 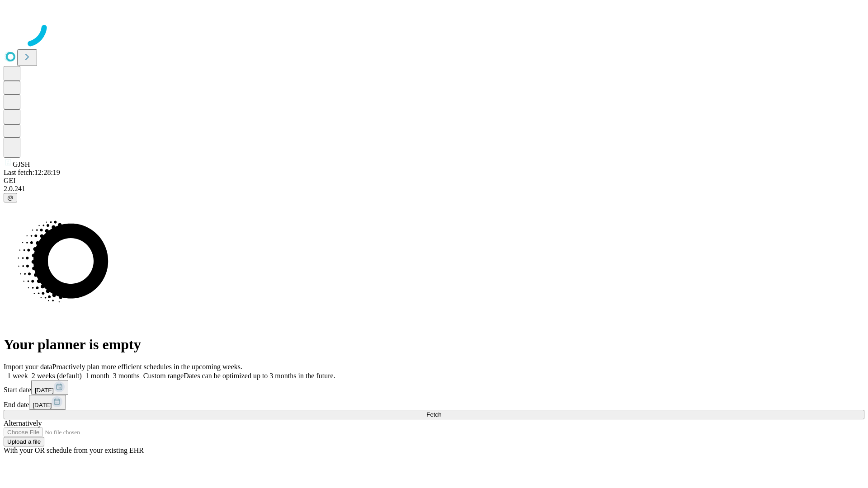 What do you see at coordinates (126, 376) in the screenshot?
I see `span: 3 months` at bounding box center [126, 376].